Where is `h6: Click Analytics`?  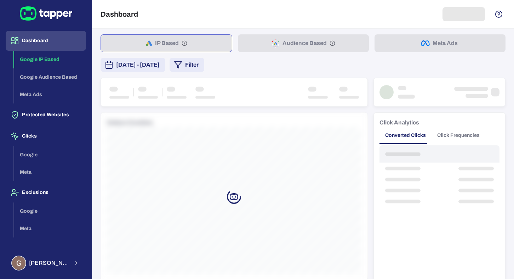 h6: Click Analytics is located at coordinates (399, 123).